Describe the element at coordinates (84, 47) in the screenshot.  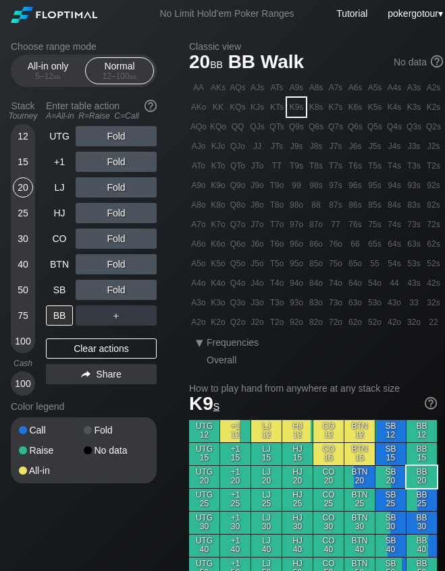
I see `h2: Choose range mode` at that location.